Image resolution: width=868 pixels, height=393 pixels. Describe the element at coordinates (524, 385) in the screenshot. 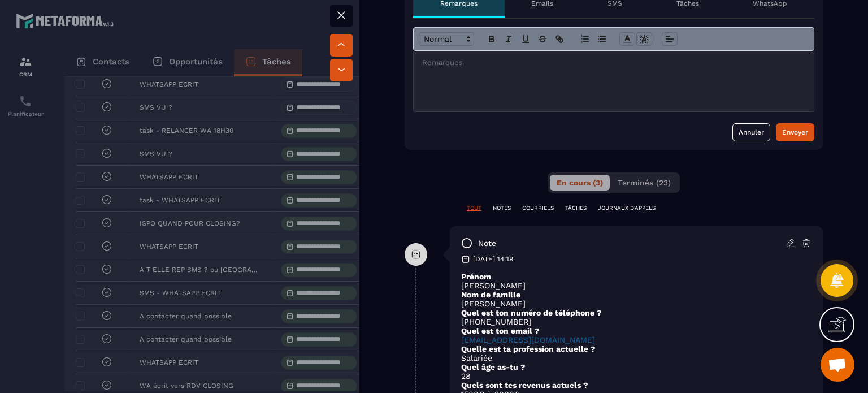

I see `strong: Quels sont tes revenus actuels ?` at that location.